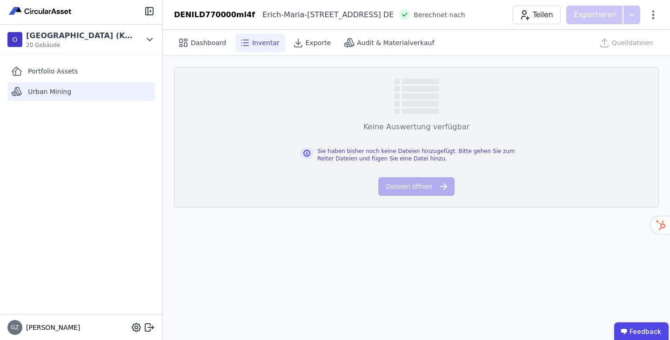  What do you see at coordinates (266, 43) in the screenshot?
I see `span: Inventar` at bounding box center [266, 43].